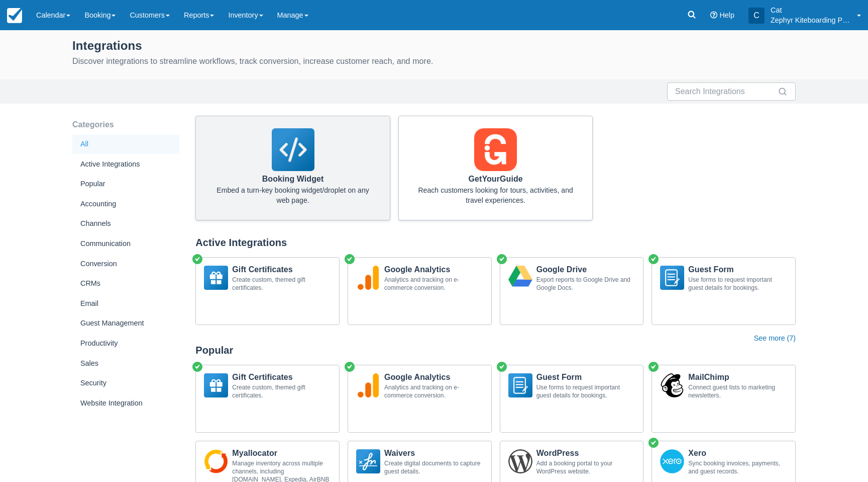 This screenshot has height=482, width=868. What do you see at coordinates (126, 283) in the screenshot?
I see `div: CRMs` at bounding box center [126, 283].